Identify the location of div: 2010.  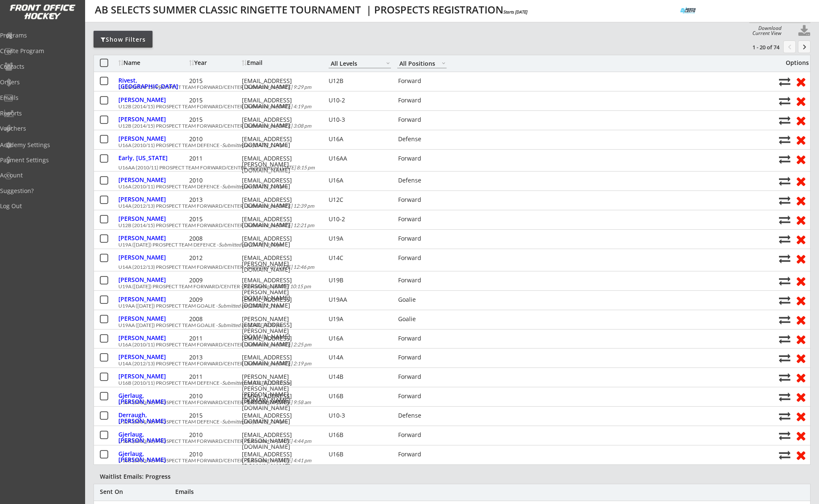
(214, 396).